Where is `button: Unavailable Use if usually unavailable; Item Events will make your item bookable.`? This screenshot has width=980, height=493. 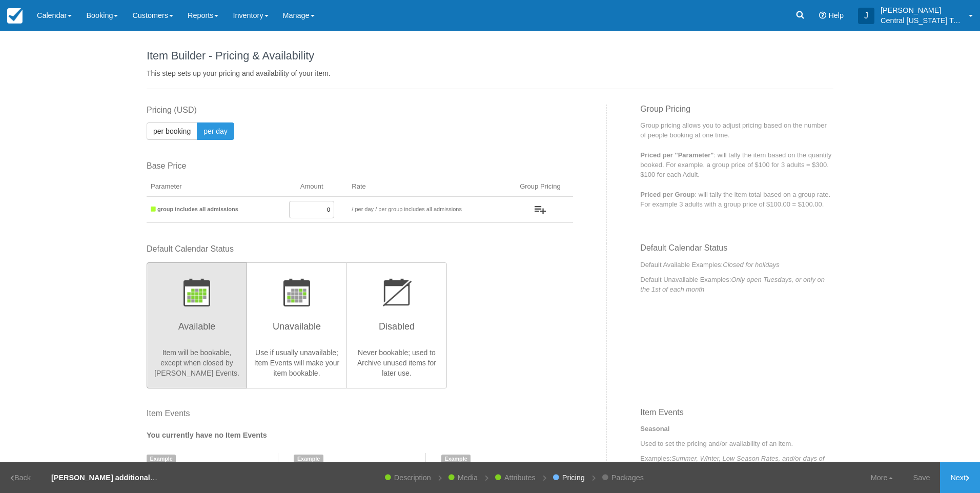 button: Unavailable Use if usually unavailable; Item Events will make your item bookable. is located at coordinates (296, 326).